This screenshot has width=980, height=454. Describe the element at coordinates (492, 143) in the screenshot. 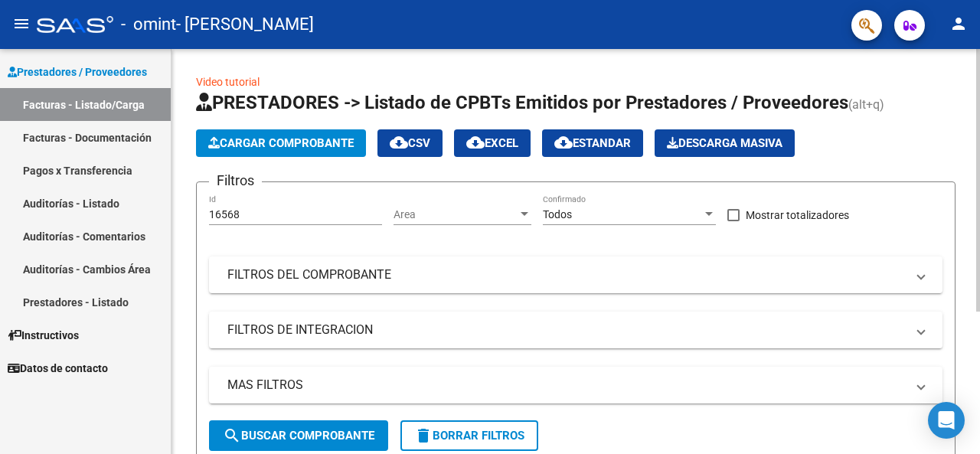

I see `button: EXCEL` at that location.